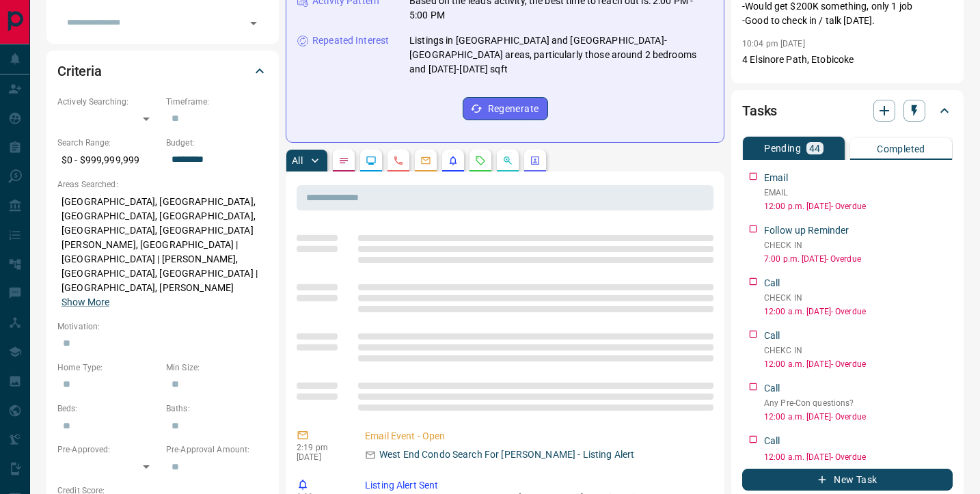 This screenshot has height=494, width=980. Describe the element at coordinates (399, 160) in the screenshot. I see `svg: Calls` at that location.